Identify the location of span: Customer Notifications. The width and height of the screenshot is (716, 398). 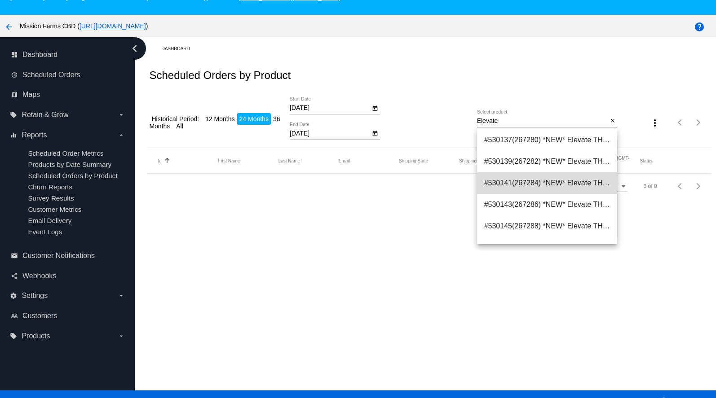
(58, 256).